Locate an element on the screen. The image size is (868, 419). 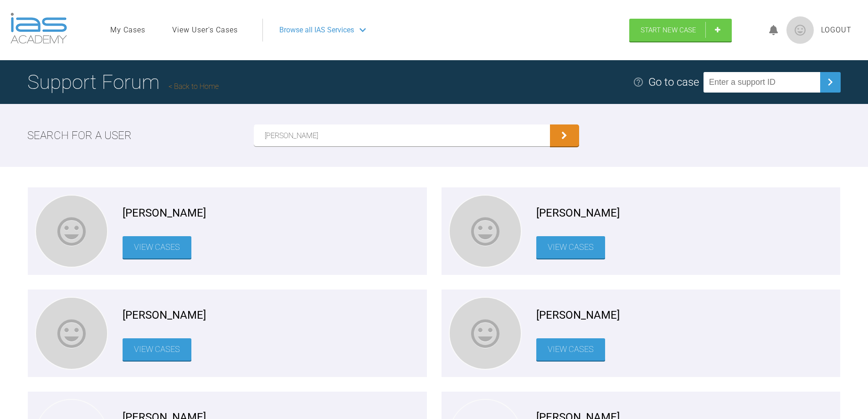
img: logo-light.3e3ef733.png is located at coordinates (39, 28).